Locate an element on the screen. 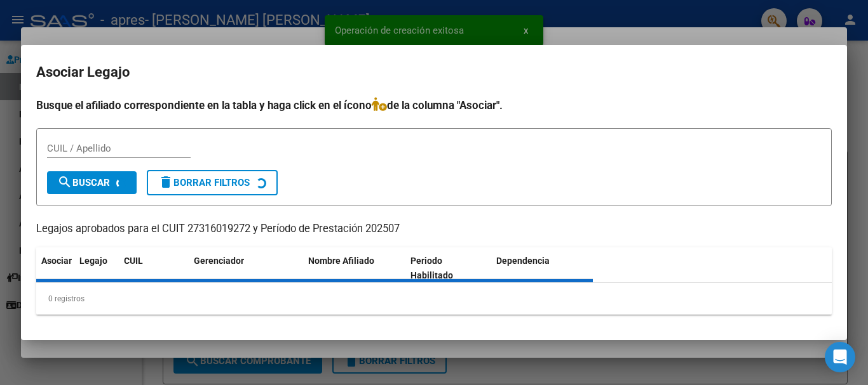  datatable-header-cell: Dependencia is located at coordinates (542, 268).